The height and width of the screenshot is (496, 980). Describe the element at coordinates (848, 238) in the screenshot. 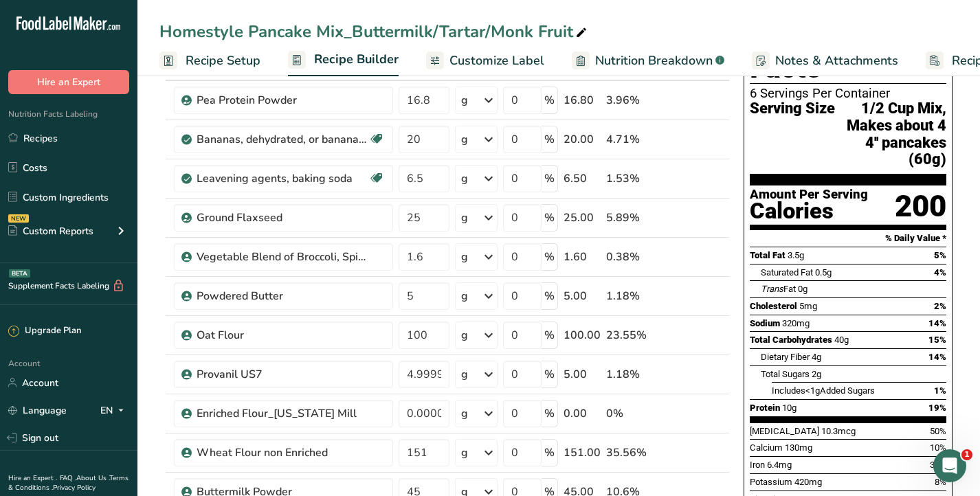

I see `section: % Daily Value *` at that location.